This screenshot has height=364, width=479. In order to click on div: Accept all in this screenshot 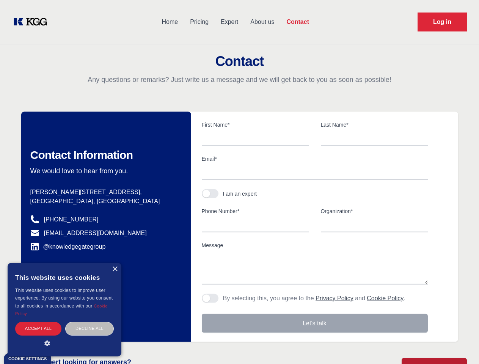, I will do `click(38, 328)`.